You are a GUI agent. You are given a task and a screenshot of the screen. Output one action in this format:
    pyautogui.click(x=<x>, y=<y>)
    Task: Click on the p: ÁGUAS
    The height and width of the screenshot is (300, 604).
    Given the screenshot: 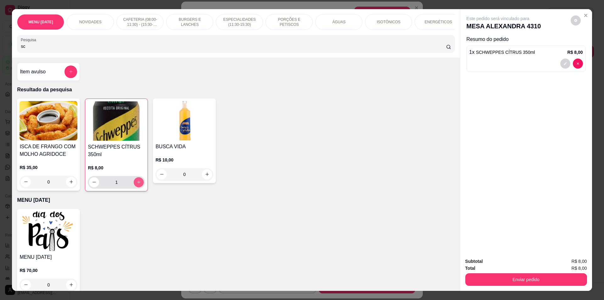 What is the action you would take?
    pyautogui.click(x=339, y=22)
    